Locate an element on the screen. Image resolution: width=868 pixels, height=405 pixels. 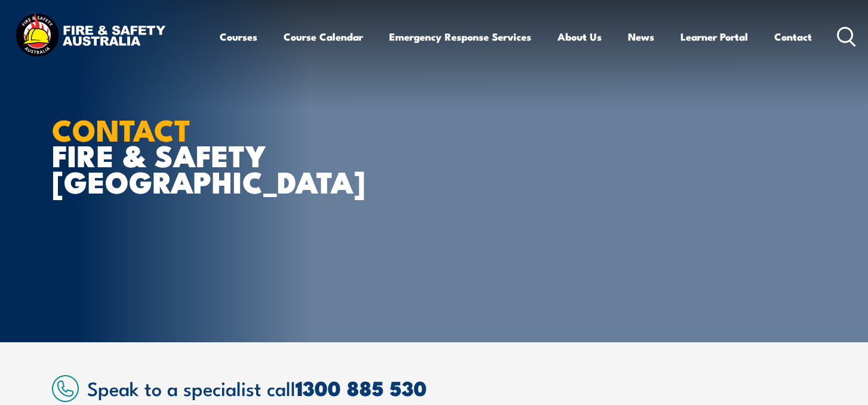
strong: CONTACT is located at coordinates (121, 128).